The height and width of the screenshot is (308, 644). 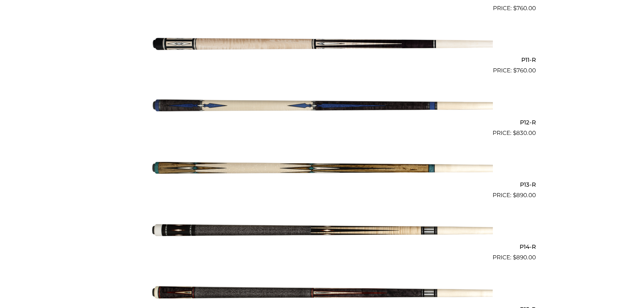 What do you see at coordinates (322, 122) in the screenshot?
I see `h2: P12-R` at bounding box center [322, 122].